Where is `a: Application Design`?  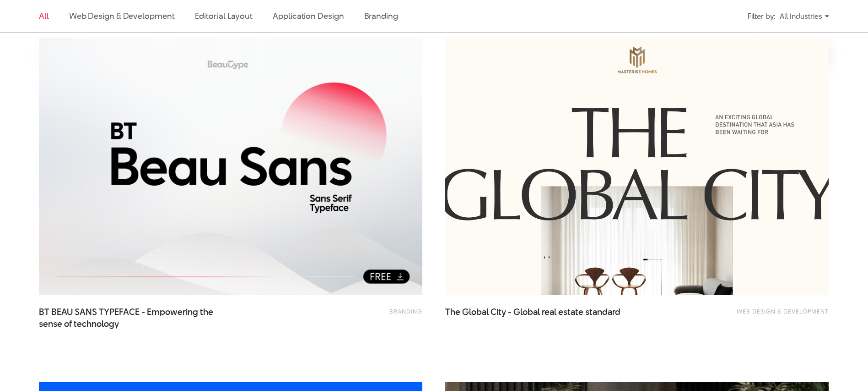
a: Application Design is located at coordinates (308, 15).